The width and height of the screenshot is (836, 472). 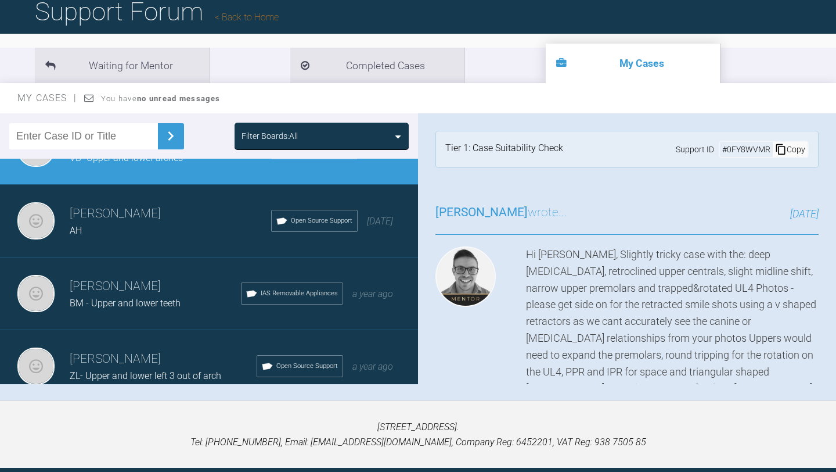 I want to click on a: Back to Home, so click(x=247, y=17).